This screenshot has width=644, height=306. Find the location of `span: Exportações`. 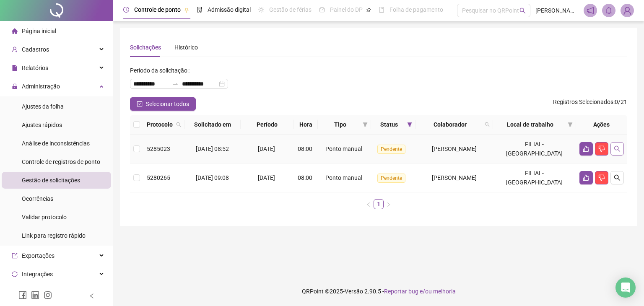

span: Exportações is located at coordinates (38, 255).